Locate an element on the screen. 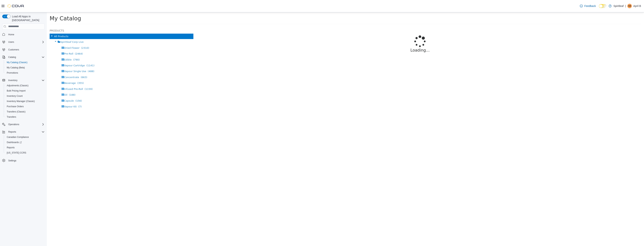  h5: Products is located at coordinates (75, 19).